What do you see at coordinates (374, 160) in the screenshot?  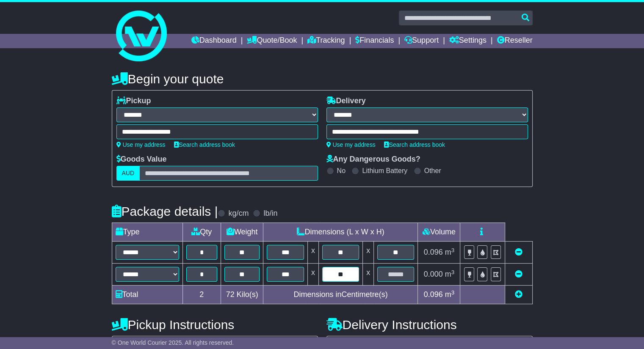 I see `label: Any Dangerous Goods?` at bounding box center [374, 160].